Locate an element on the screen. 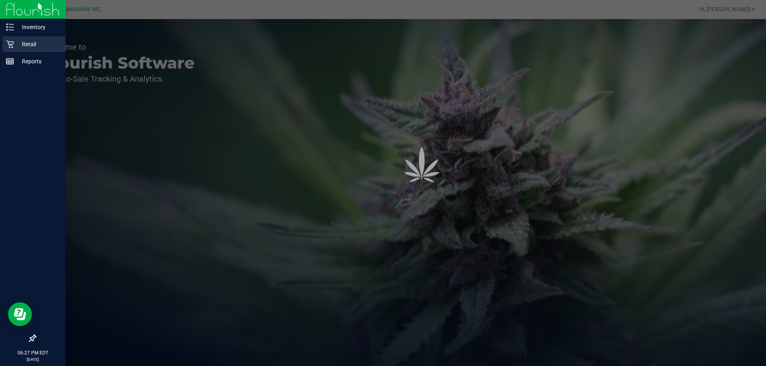 The width and height of the screenshot is (766, 366). p: Reports is located at coordinates (38, 61).